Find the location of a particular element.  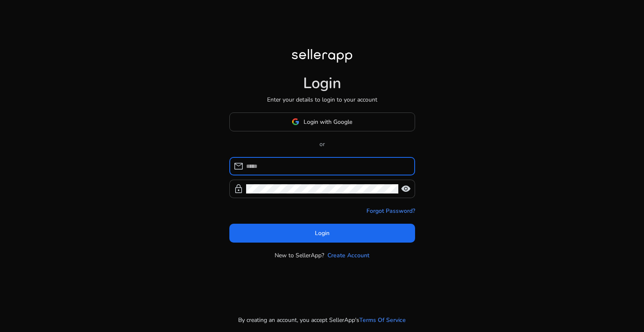

button: Login is located at coordinates (322, 232).